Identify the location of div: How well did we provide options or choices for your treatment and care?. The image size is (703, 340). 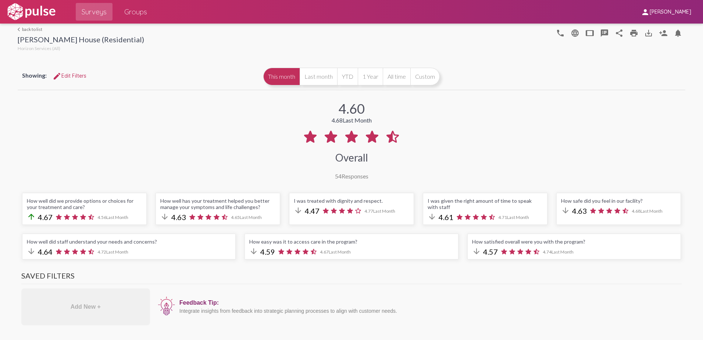
(84, 204).